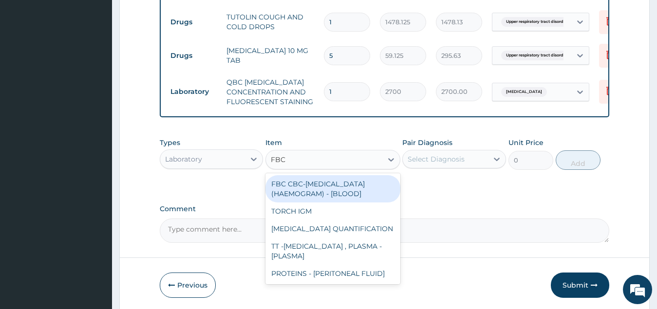  I want to click on div: TORCH IGM, so click(333, 211).